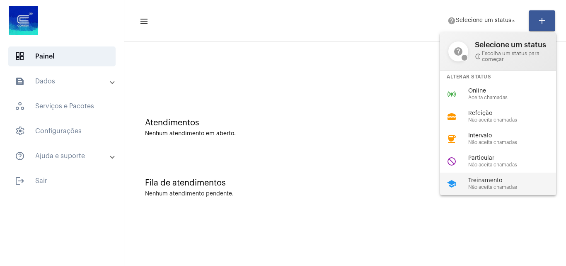 The image size is (566, 266). I want to click on span: Escolha um status para começar, so click(511, 56).